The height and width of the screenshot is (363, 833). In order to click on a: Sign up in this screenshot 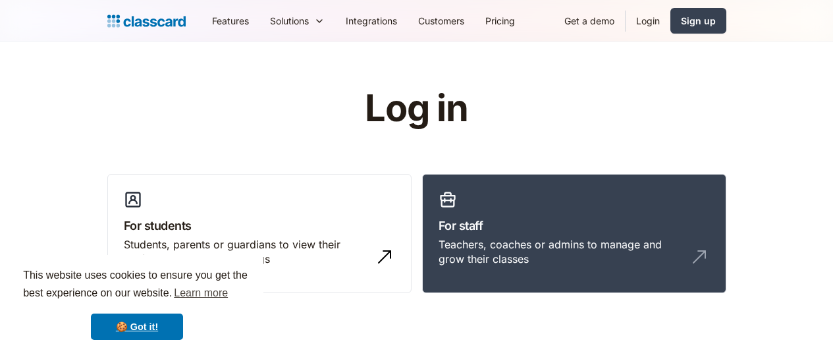, I will do `click(698, 20)`.